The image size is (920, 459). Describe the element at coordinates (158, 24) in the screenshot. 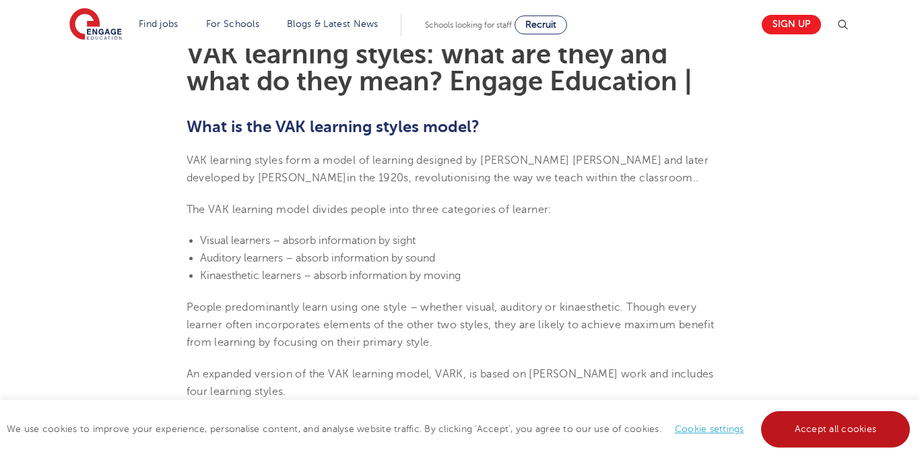

I see `a: Find jobs` at that location.